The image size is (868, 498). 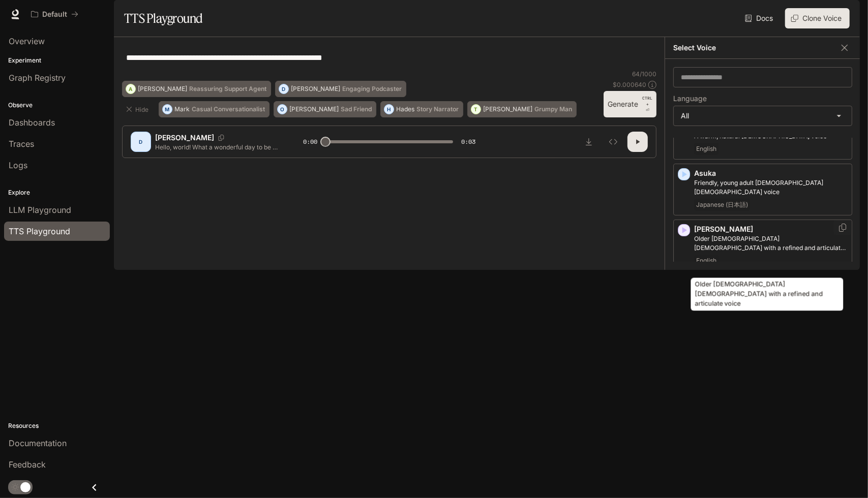 I want to click on div: All, so click(x=762, y=116).